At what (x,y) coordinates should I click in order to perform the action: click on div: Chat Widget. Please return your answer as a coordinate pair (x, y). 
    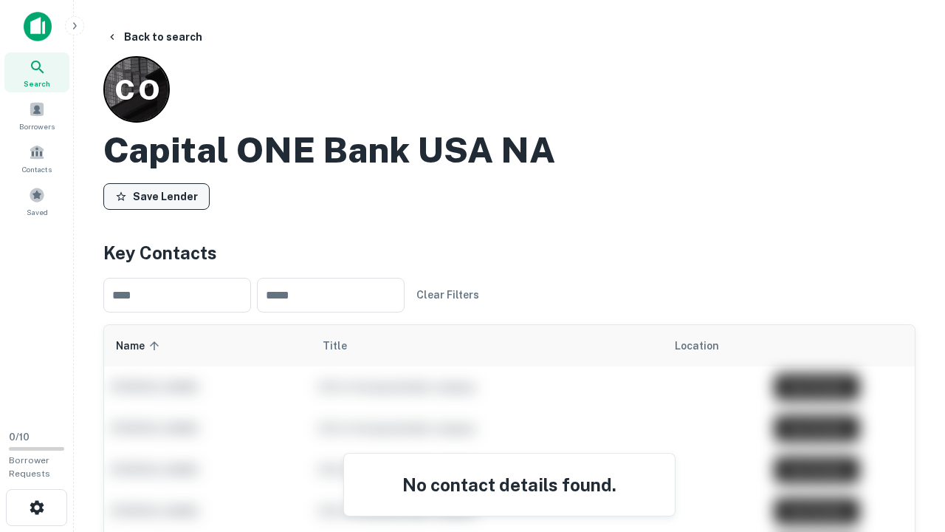
    Looking at the image, I should click on (908, 449).